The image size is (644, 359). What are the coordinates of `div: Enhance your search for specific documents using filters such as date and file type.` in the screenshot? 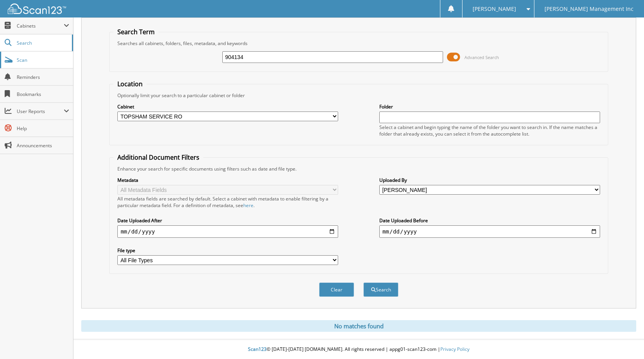 It's located at (359, 169).